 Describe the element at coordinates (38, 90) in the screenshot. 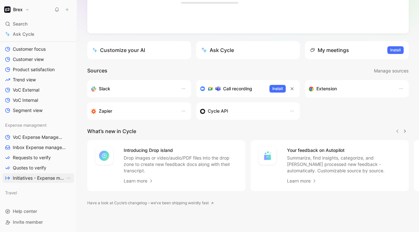

I see `a: VoC External` at that location.